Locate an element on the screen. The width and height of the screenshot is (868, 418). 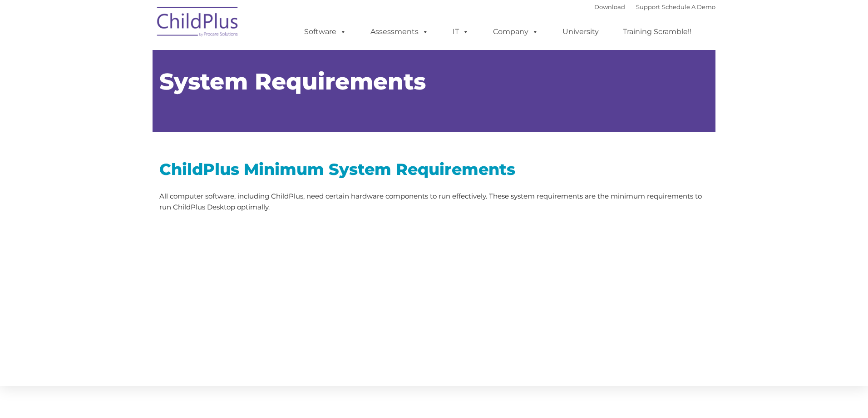
a: Company is located at coordinates (516, 32).